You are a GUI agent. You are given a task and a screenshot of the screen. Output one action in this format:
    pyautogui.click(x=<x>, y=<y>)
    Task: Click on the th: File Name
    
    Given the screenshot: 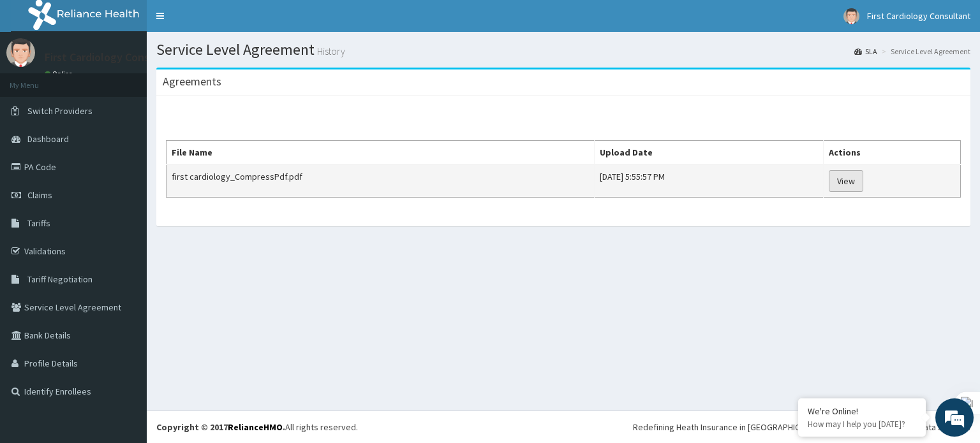 What is the action you would take?
    pyautogui.click(x=380, y=153)
    